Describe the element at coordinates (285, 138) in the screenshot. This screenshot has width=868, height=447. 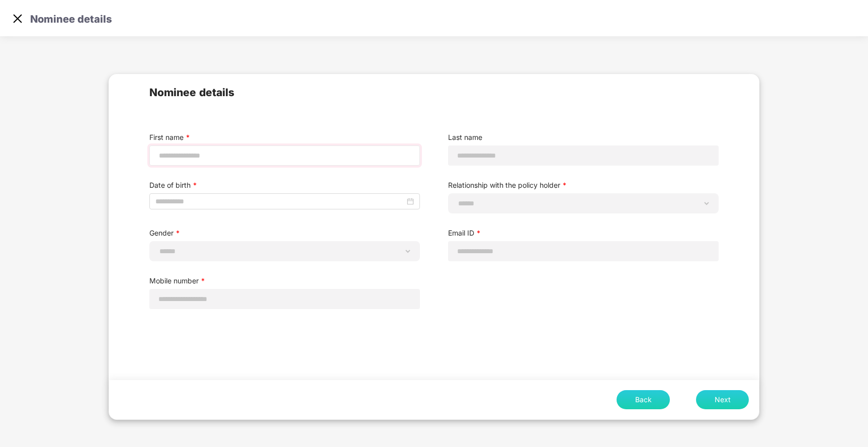
I see `label: First name` at that location.